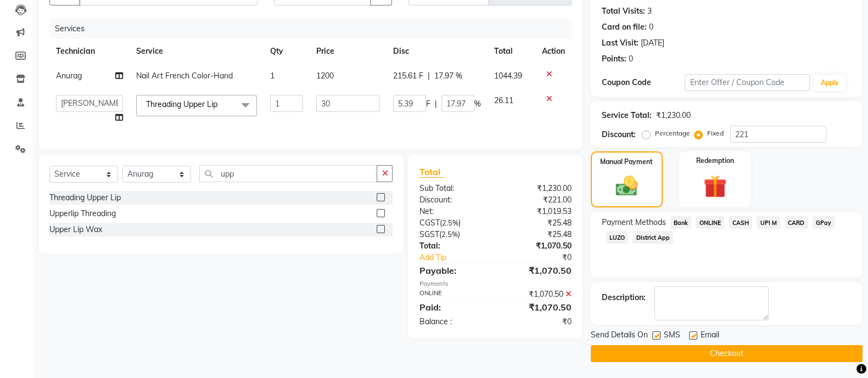  I want to click on th: Action, so click(553, 51).